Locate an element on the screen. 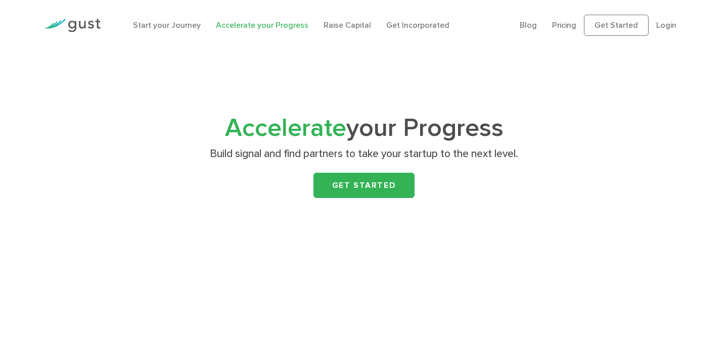 This screenshot has height=349, width=728. h1: your Progress is located at coordinates (364, 128).